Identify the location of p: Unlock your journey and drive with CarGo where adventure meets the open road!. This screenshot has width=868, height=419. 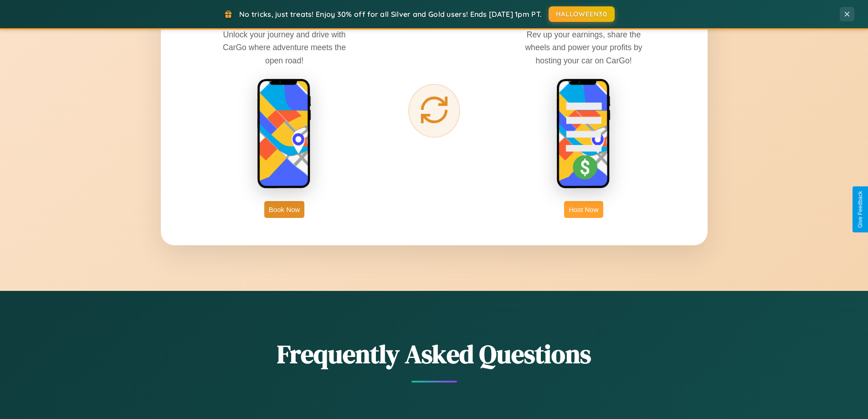
(285, 47).